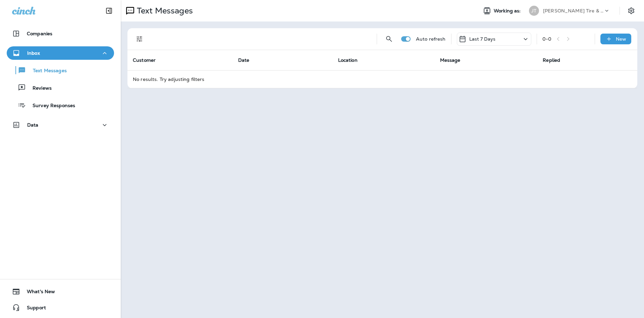 Image resolution: width=644 pixels, height=318 pixels. I want to click on p: Survey Responses, so click(50, 106).